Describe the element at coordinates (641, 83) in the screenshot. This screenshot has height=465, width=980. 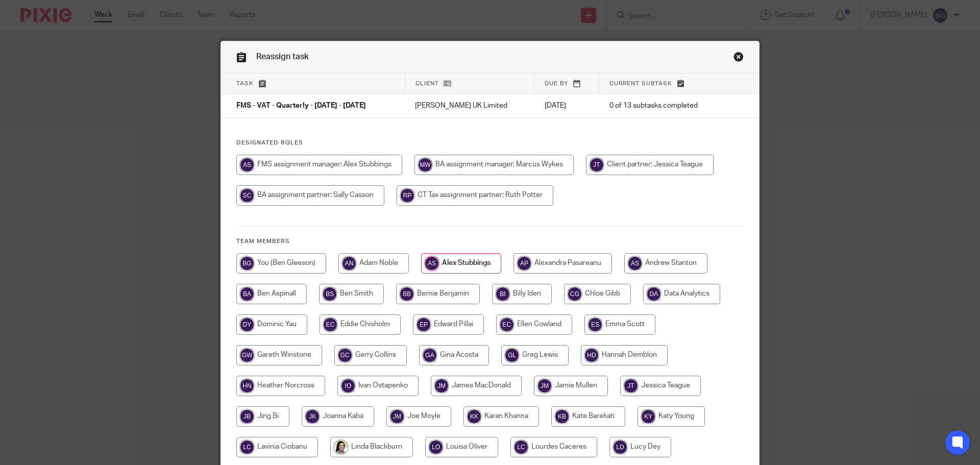
I see `span: Current subtask` at that location.